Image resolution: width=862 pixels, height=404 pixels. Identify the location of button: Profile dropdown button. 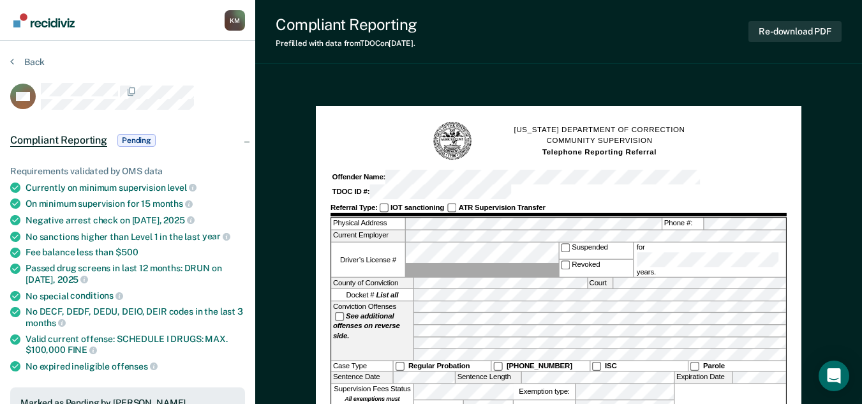
(235, 20).